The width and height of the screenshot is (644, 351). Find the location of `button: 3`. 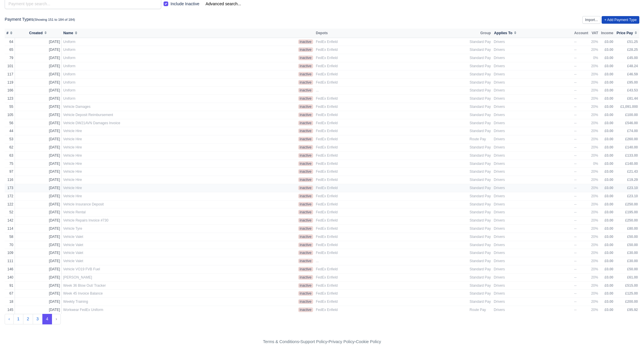

button: 3 is located at coordinates (37, 319).